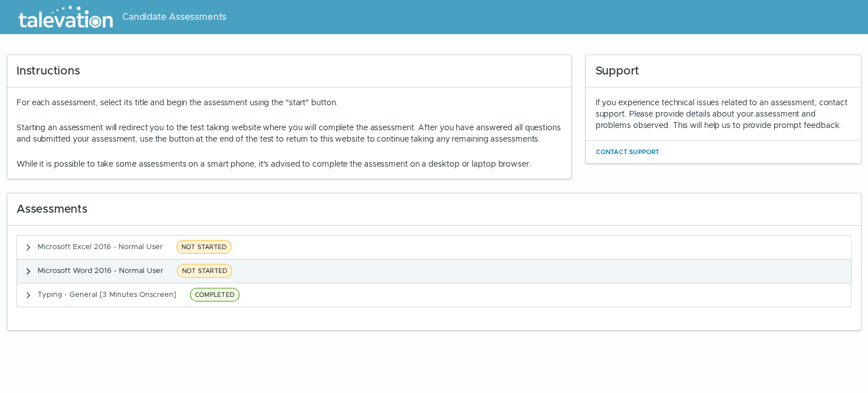 Image resolution: width=868 pixels, height=393 pixels. What do you see at coordinates (434, 271) in the screenshot?
I see `button: Microsoft Word 2016 - Normal UserNOT STARTED` at bounding box center [434, 271].